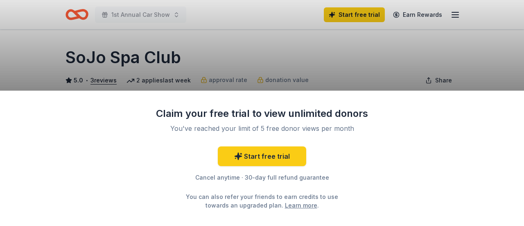  Describe the element at coordinates (262, 128) in the screenshot. I see `div: You've reached your limit of 5 free donor views per month` at that location.